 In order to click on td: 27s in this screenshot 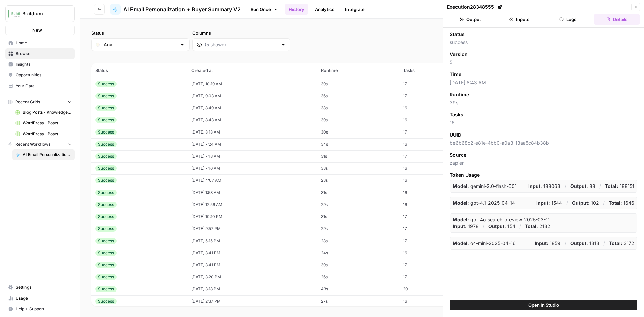, I will do `click(358, 301)`.